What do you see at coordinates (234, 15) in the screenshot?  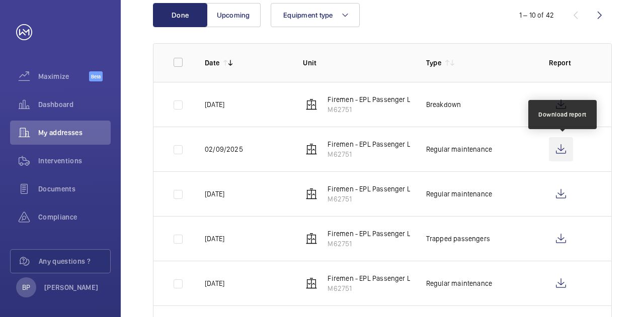 I see `button: Upcoming` at bounding box center [234, 15].